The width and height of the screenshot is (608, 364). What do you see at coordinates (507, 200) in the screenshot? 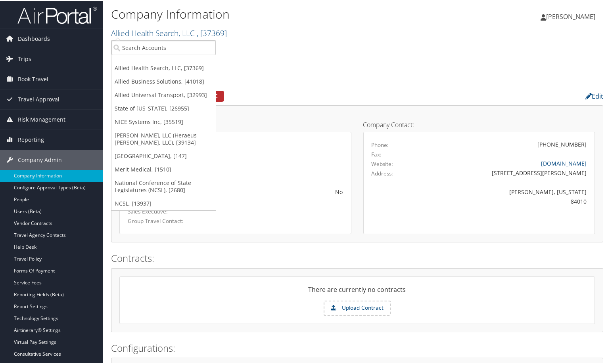
I see `div: 84010` at bounding box center [507, 200].